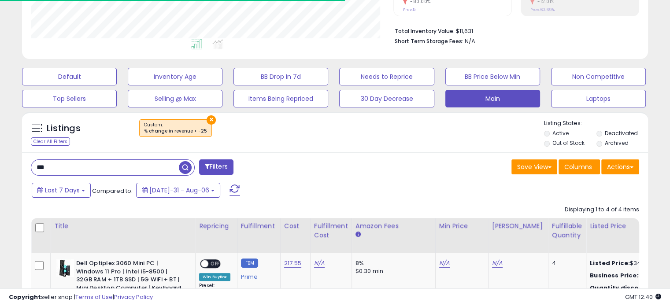 The image size is (670, 306). What do you see at coordinates (394, 226) in the screenshot?
I see `div: Amazon Fees` at bounding box center [394, 226].